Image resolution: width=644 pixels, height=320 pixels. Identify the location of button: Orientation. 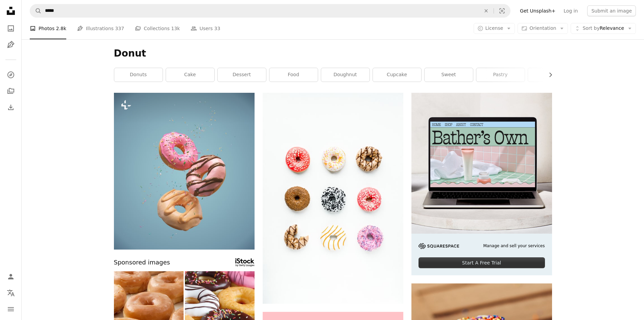
(542, 29).